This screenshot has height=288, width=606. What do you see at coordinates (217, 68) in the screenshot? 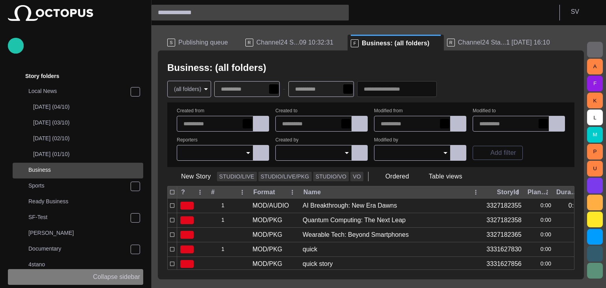
I see `h2: Business: (all folders)` at bounding box center [217, 68].